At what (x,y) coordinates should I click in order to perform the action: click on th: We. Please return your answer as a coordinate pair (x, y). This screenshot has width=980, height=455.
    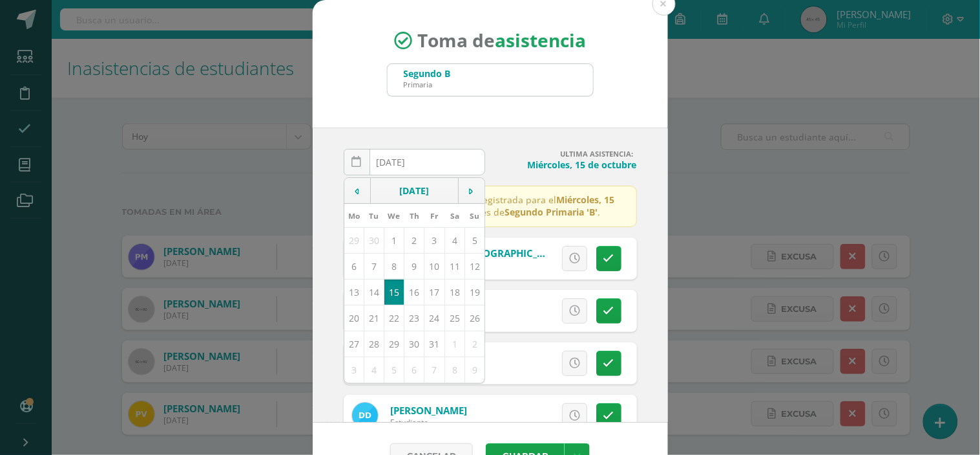
    Looking at the image, I should click on (393, 215).